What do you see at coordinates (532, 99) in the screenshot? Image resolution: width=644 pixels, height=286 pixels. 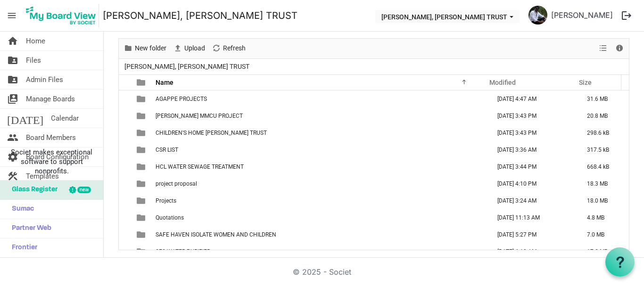 I see `td: September 13, 2025 4:47 AM column header Modified` at bounding box center [532, 99].